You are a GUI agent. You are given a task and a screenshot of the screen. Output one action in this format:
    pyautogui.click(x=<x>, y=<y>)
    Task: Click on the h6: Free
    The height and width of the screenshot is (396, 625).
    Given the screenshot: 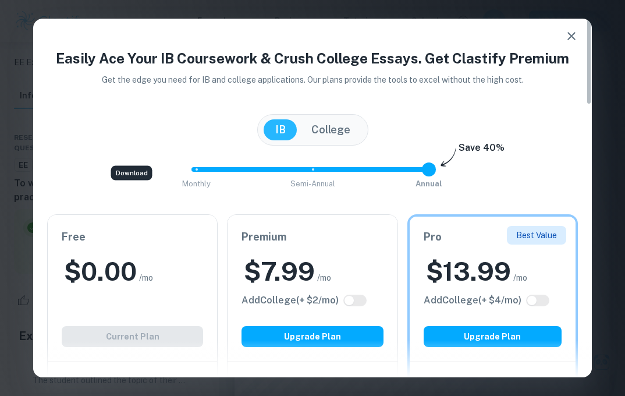 What is the action you would take?
    pyautogui.click(x=132, y=237)
    